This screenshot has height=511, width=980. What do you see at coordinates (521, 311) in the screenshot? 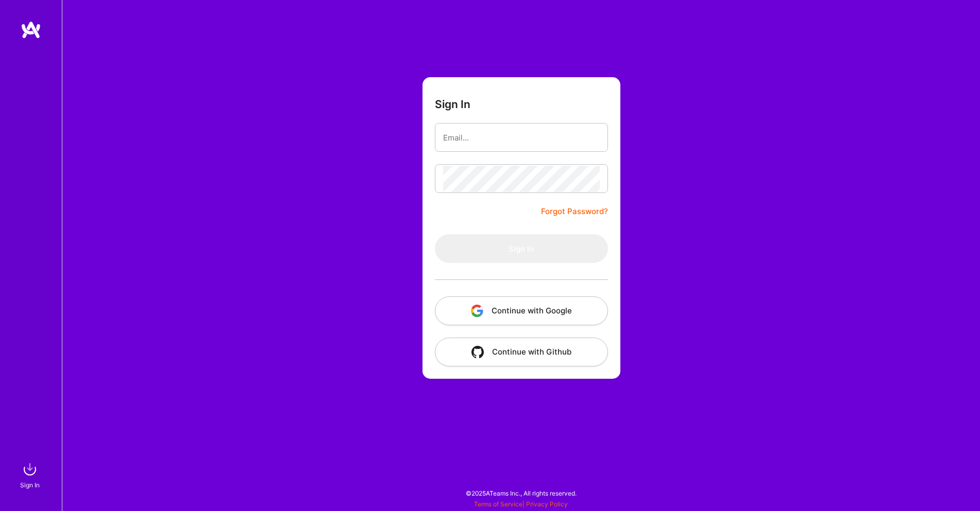
I see `button: Continue with Google` at bounding box center [521, 311].